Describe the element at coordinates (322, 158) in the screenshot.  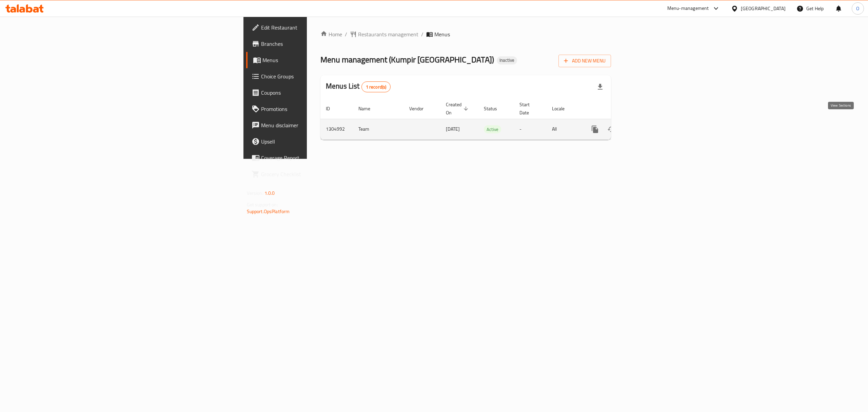
I see `span: Coverage Report` at that location.